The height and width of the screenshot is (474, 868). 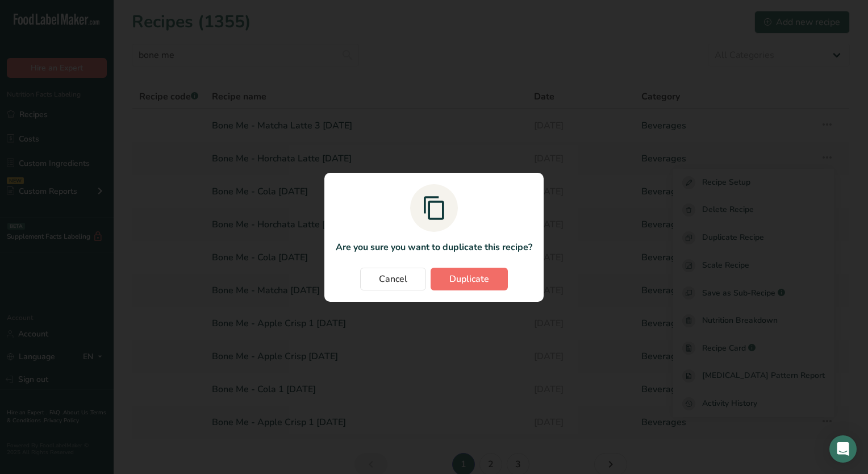 I want to click on p: Are you sure you want to duplicate this recipe?, so click(x=434, y=247).